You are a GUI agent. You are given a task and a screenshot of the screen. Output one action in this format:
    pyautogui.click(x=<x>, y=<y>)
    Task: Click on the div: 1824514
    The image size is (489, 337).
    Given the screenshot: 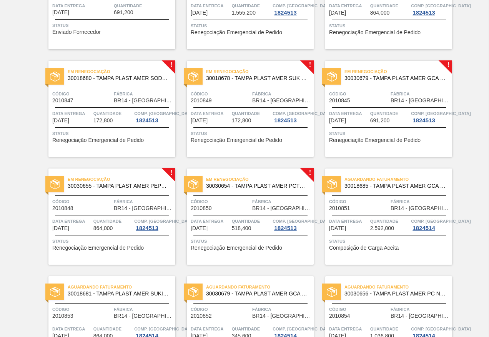 What is the action you would take?
    pyautogui.click(x=424, y=228)
    